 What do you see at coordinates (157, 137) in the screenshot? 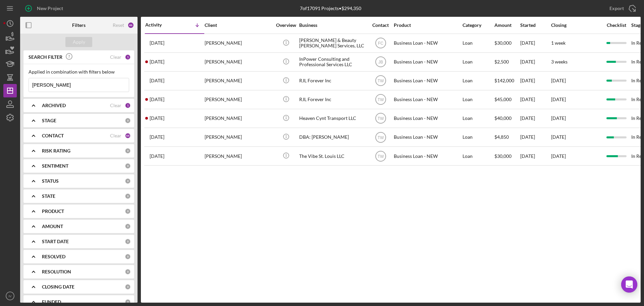
I see `time: 2025-03-04 21:02` at bounding box center [157, 137].